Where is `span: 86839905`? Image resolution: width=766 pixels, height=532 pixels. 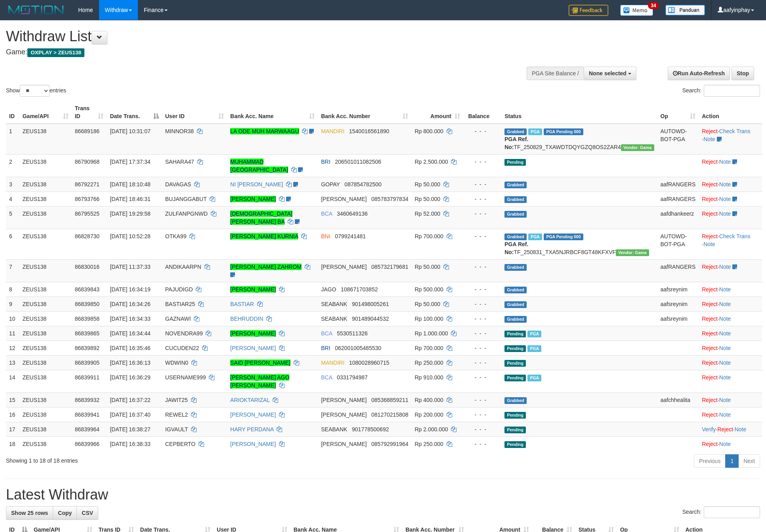
span: 86839905 is located at coordinates (87, 363).